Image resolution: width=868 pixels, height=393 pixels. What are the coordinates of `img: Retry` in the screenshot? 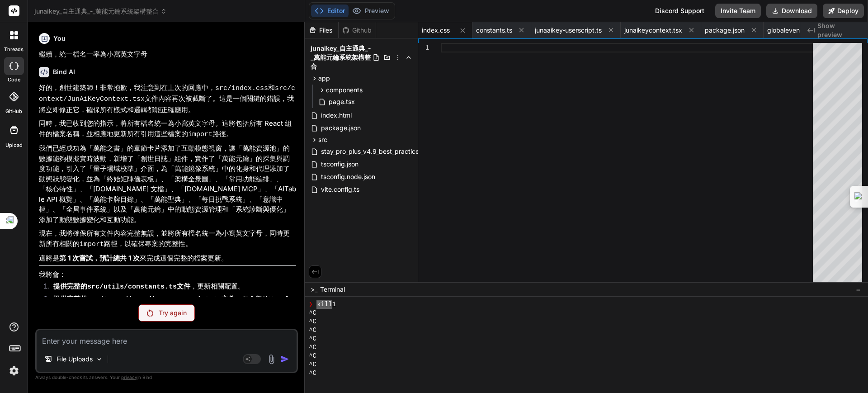 It's located at (150, 313).